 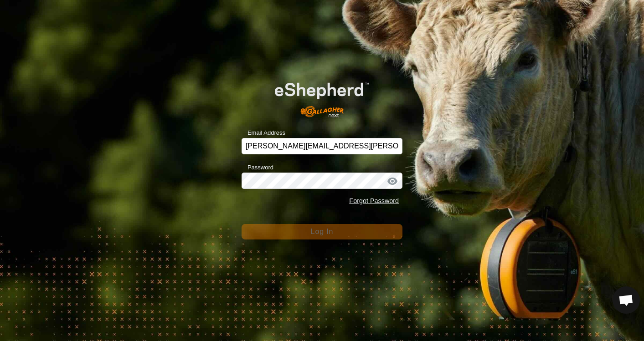 I want to click on input: Email Address, so click(x=322, y=146).